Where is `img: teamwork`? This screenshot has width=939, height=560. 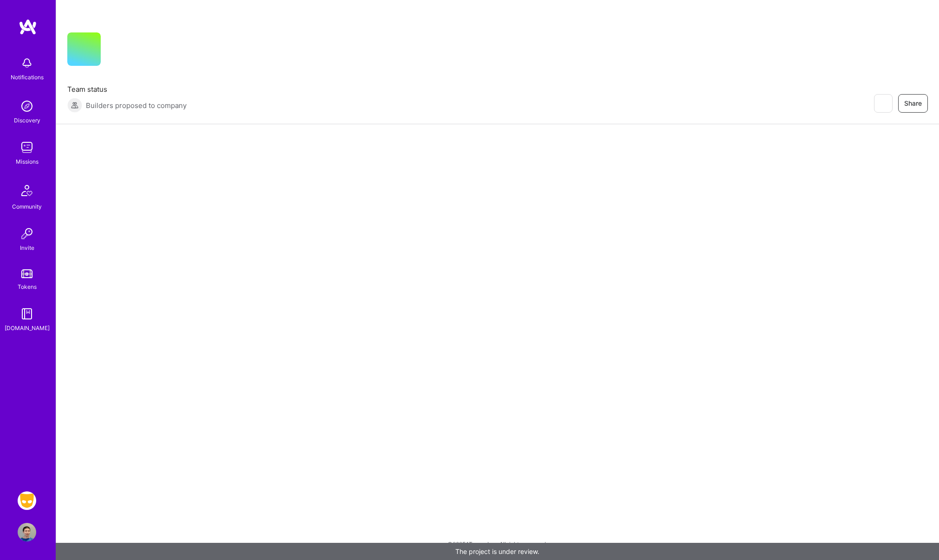 img: teamwork is located at coordinates (27, 148).